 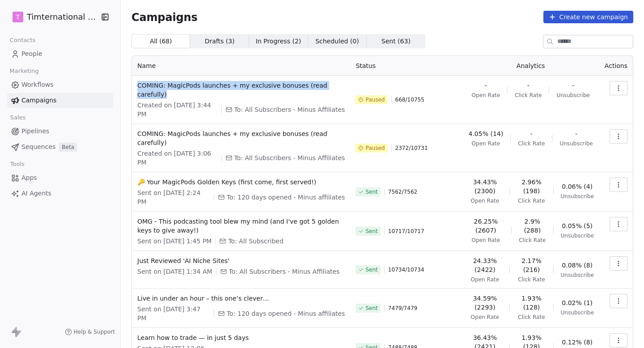 What do you see at coordinates (39, 147) in the screenshot?
I see `span: Sequences` at bounding box center [39, 147].